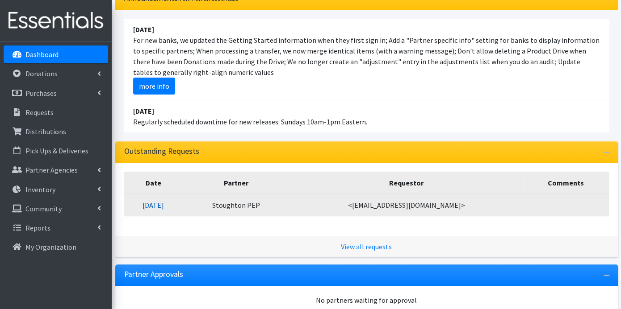  I want to click on a: View all requests, so click(366, 247).